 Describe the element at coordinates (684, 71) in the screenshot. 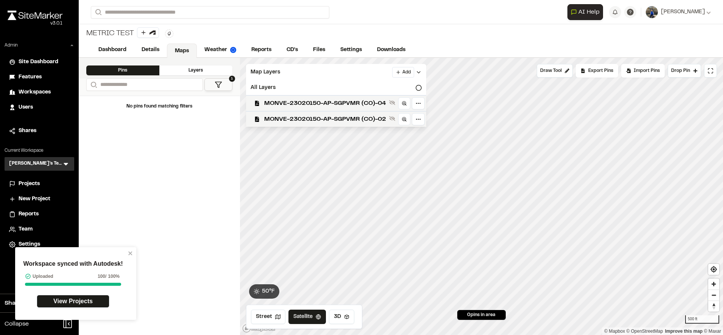

I see `button: Drop Pin` at that location.